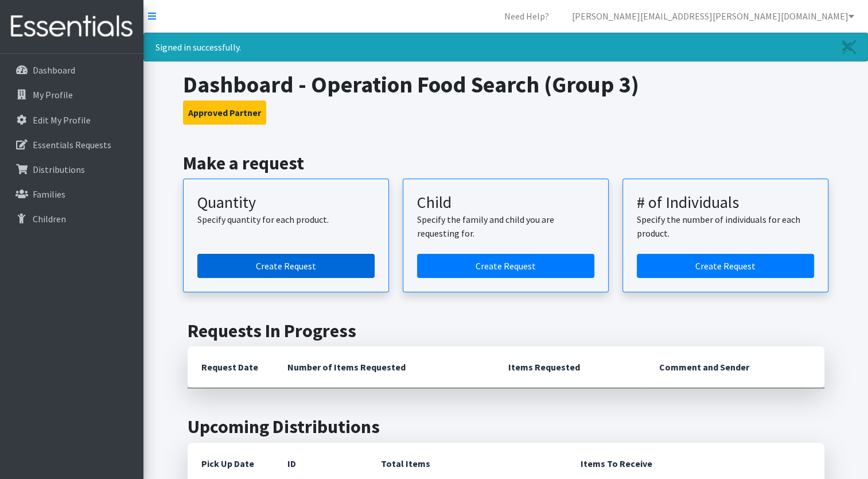 The image size is (868, 479). Describe the element at coordinates (505, 163) in the screenshot. I see `h2: Make a request` at that location.